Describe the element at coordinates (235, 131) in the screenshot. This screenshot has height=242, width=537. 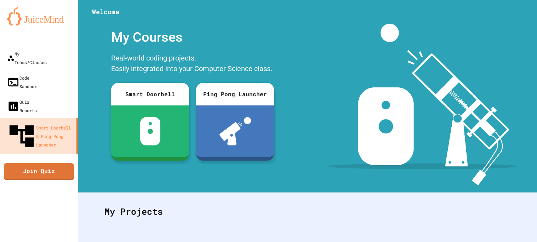
I see `img: ppl-with-ball.png` at that location.